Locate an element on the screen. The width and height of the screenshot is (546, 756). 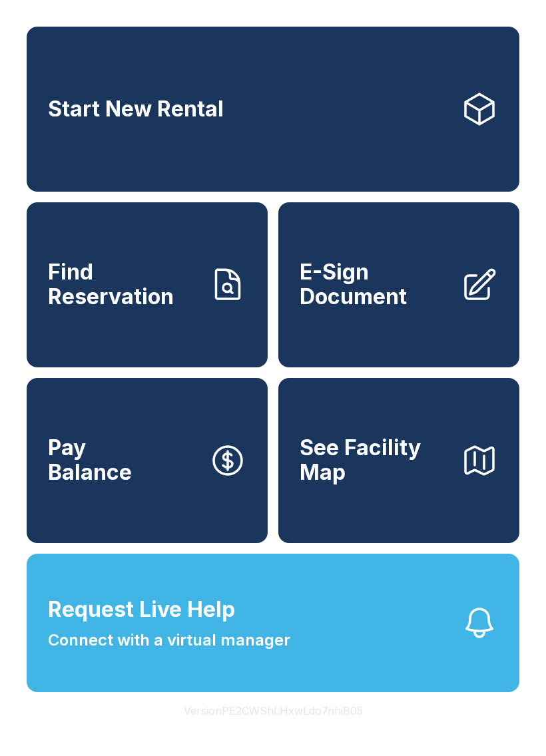
span: Request Live Help is located at coordinates (141, 609).